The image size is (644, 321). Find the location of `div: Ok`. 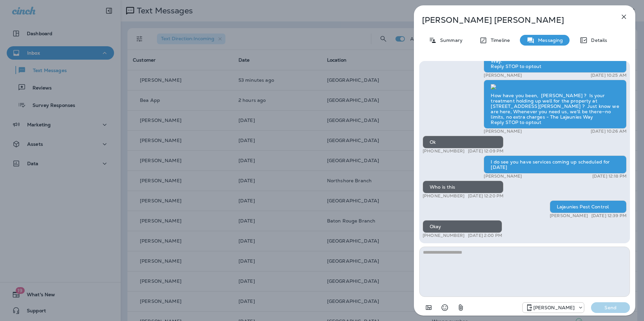

div: Ok is located at coordinates (463, 142).